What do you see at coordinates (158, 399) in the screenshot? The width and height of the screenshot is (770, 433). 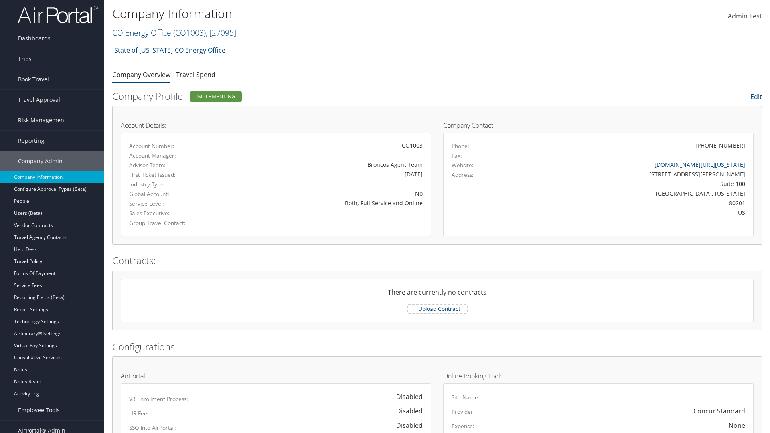 I see `label: V3 Enrollment Process:` at bounding box center [158, 399].